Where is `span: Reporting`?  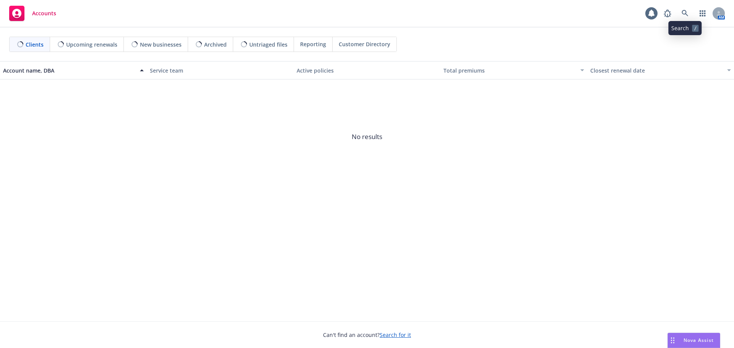
span: Reporting is located at coordinates (313, 44).